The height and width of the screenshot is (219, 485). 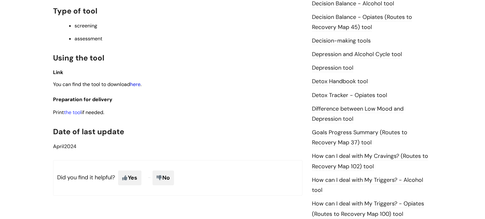 What do you see at coordinates (357, 55) in the screenshot?
I see `a: Depression and Alcohol Cycle tool` at bounding box center [357, 55].